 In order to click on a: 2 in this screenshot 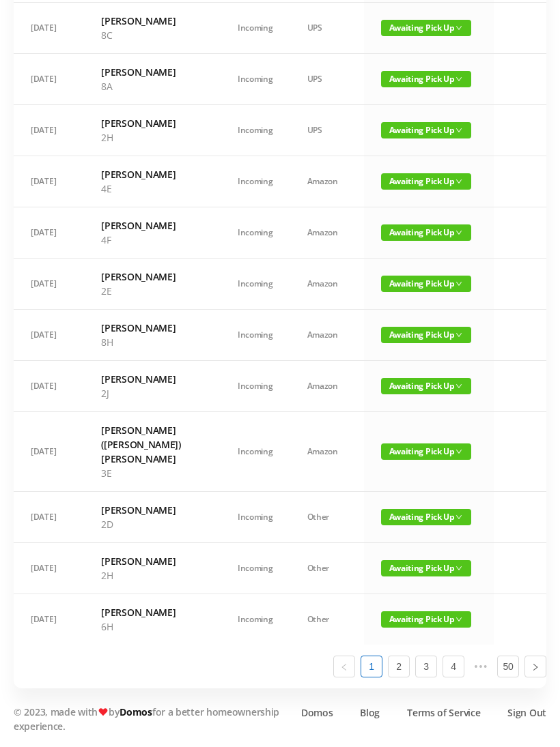, I will do `click(399, 666)`.